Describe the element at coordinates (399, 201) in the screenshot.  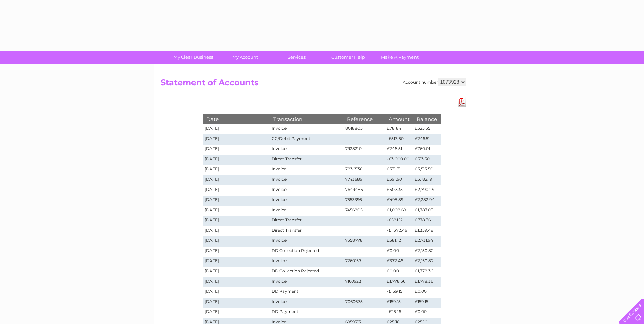
I see `td: £495.89` at that location.